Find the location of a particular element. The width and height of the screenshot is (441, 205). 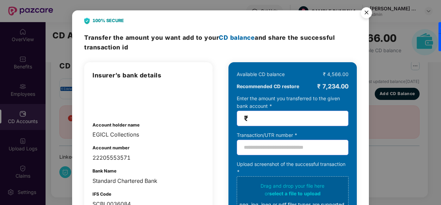

h3: Insurer’s bank details is located at coordinates (148, 75).